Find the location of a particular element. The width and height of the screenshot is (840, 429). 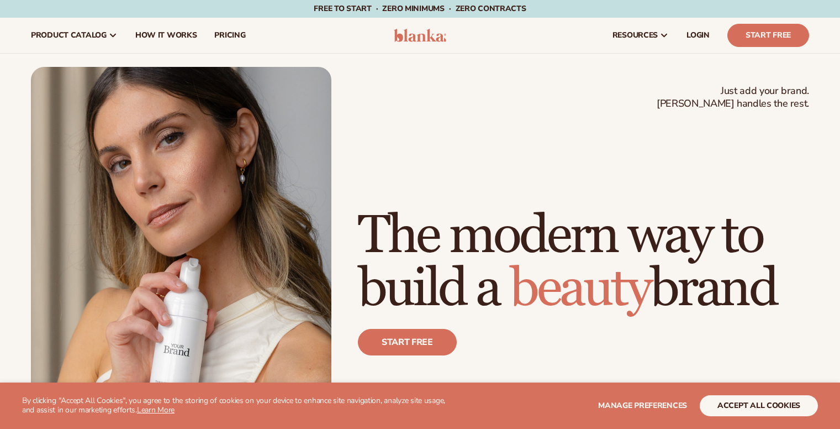

button: accept all cookies is located at coordinates (759, 406).